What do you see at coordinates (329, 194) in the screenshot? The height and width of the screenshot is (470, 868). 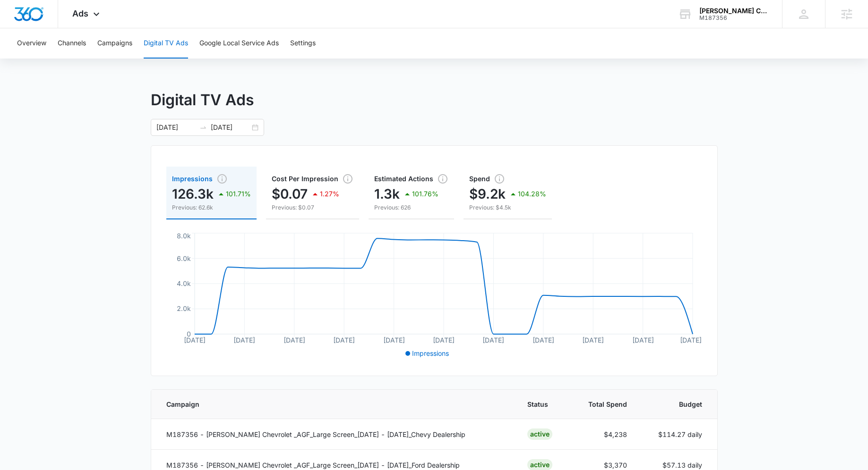 I see `p: 1.27%` at bounding box center [329, 194].